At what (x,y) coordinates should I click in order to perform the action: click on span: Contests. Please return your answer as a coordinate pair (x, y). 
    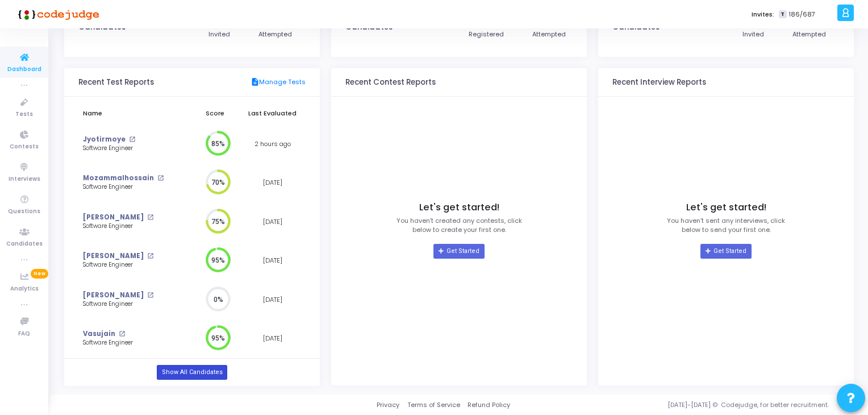
    Looking at the image, I should click on (24, 147).